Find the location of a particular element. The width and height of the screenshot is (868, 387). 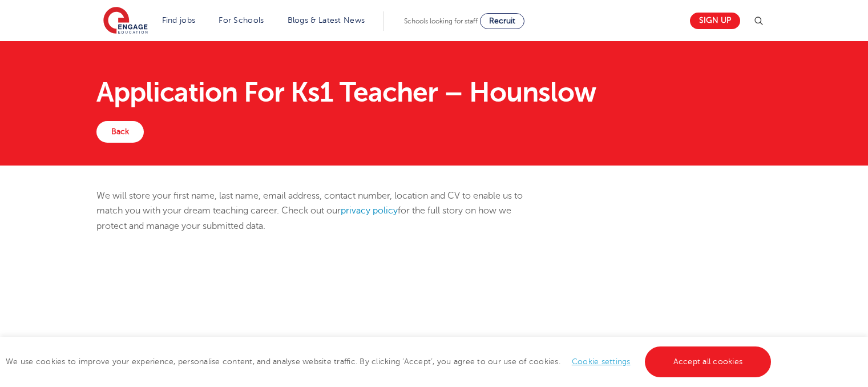

a: Cookie settings is located at coordinates (601, 361).